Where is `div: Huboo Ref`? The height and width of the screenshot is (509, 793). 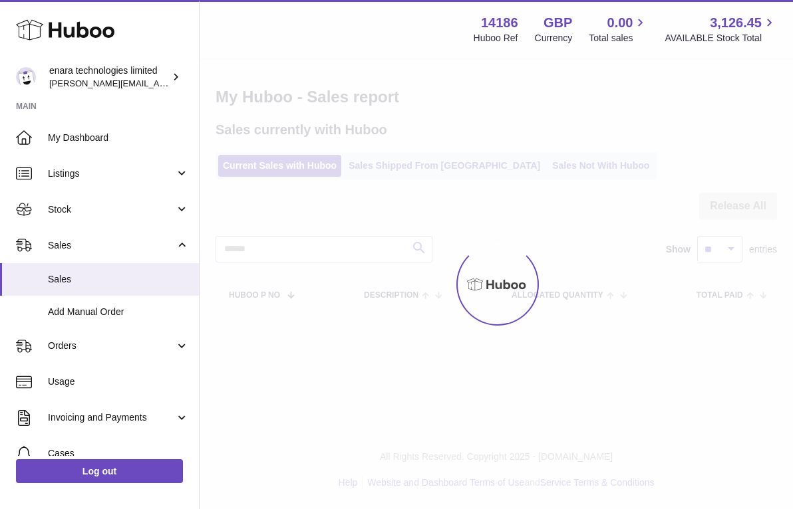 div: Huboo Ref is located at coordinates (495, 38).